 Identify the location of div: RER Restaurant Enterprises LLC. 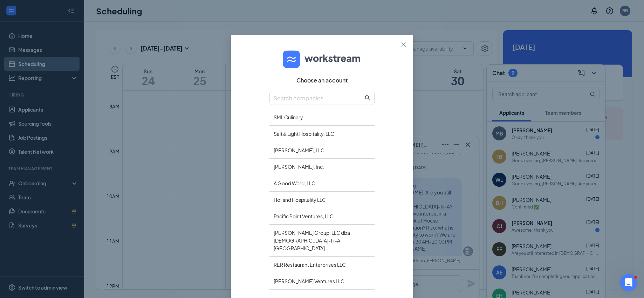
(322, 264).